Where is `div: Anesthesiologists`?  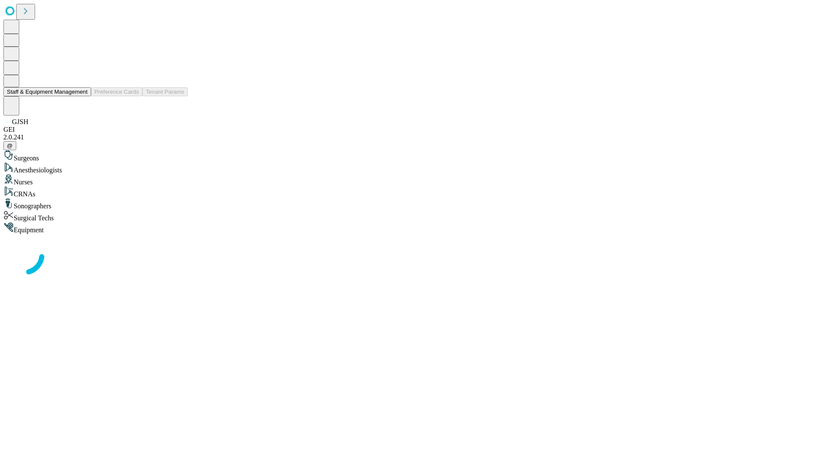
div: Anesthesiologists is located at coordinates (411, 168).